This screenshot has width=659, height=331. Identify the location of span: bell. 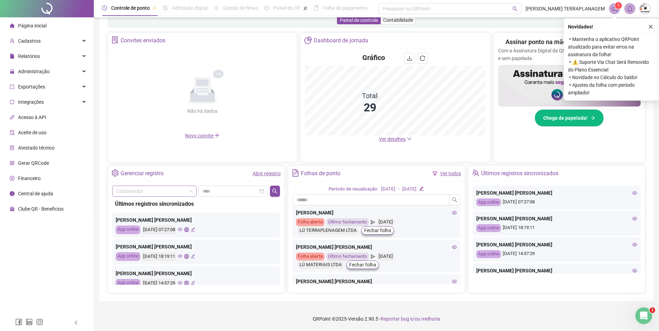
(630, 9).